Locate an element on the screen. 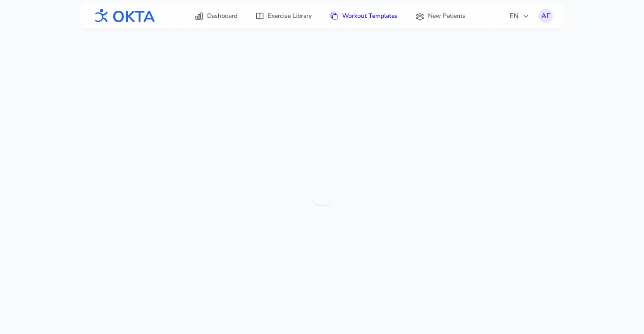 This screenshot has width=644, height=334. button: EN is located at coordinates (519, 16).